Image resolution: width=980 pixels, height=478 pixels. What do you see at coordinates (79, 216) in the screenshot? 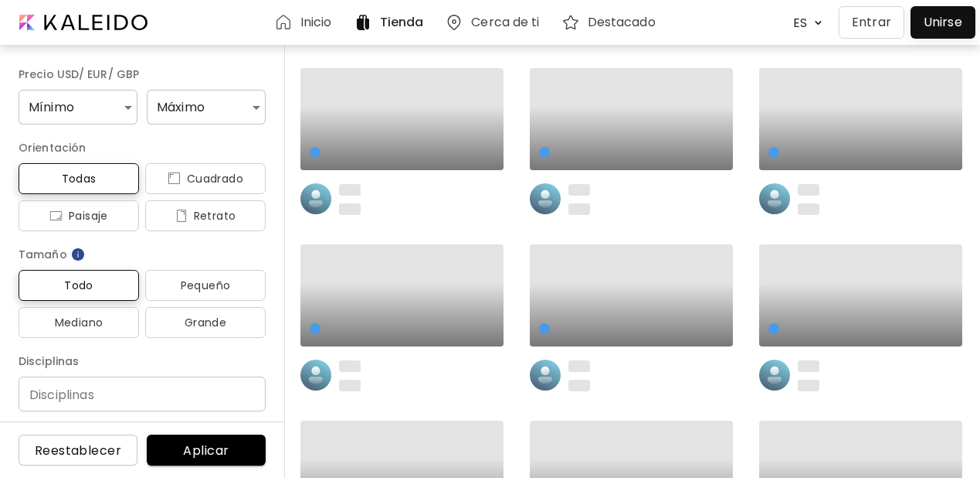
I see `button: iconPaisaje` at bounding box center [79, 216].